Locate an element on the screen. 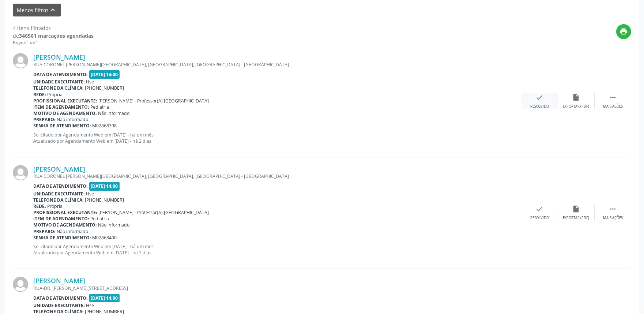 The image size is (644, 314). i: print is located at coordinates (624, 31).